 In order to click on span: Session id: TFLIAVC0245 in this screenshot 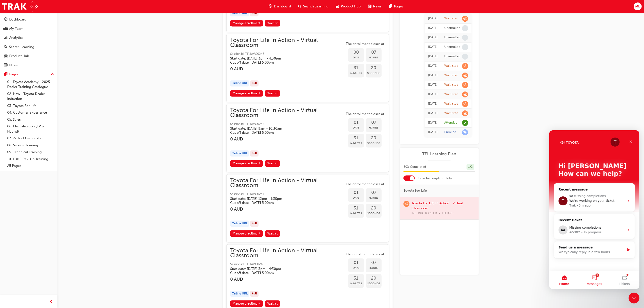, I will do `click(287, 54)`.